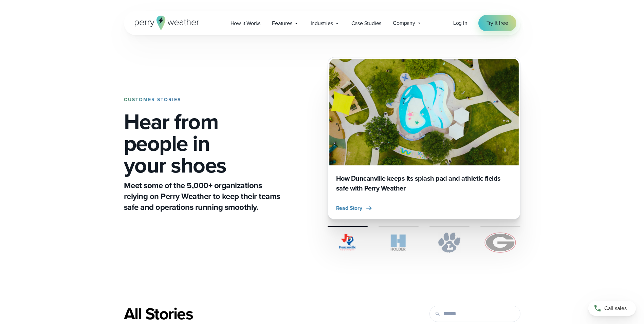 The image size is (644, 324). I want to click on span: Industries, so click(322, 24).